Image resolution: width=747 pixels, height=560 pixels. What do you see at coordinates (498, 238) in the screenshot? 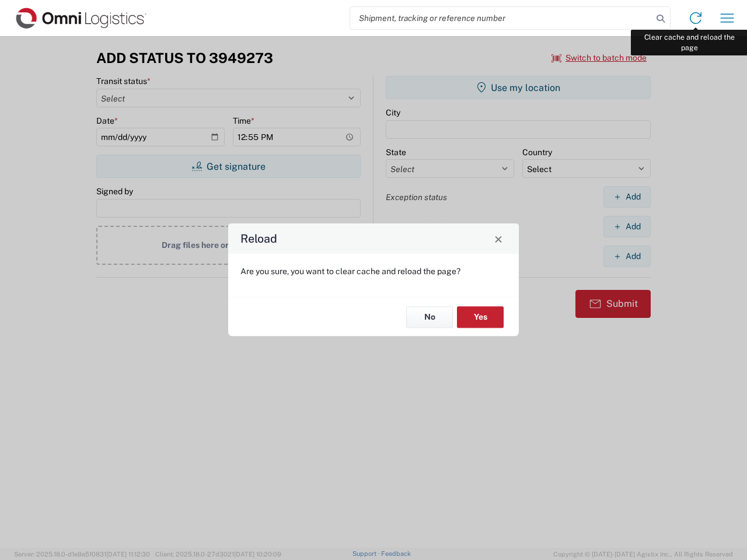
I see `button: Close` at bounding box center [498, 238].